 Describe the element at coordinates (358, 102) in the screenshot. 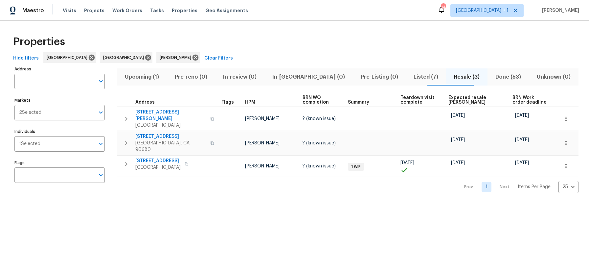

I see `span: Summary` at that location.